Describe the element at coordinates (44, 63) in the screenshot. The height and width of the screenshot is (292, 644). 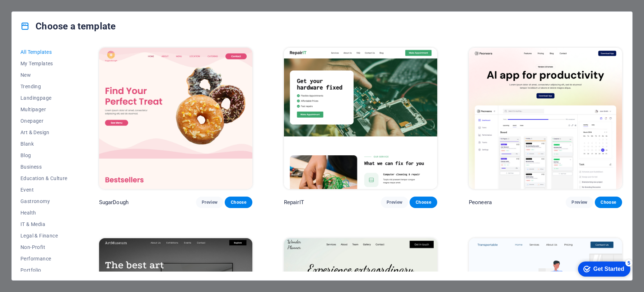
I see `button: My Templates` at that location.